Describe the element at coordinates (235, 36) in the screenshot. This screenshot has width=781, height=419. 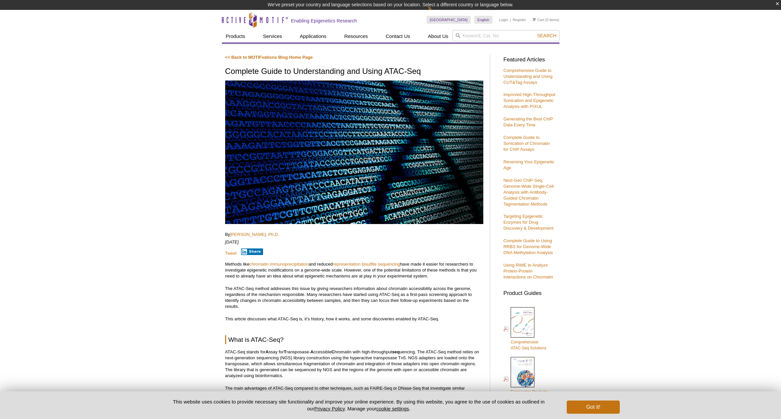
I see `a: Products` at that location.